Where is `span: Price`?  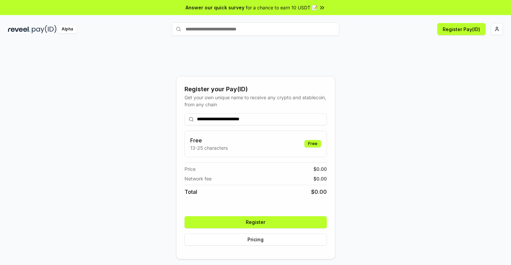
span: Price is located at coordinates (190, 169).